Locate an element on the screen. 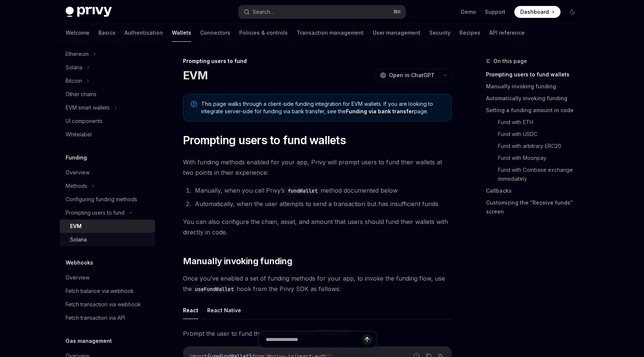 The height and width of the screenshot is (357, 644). a: Setting a funding amount in code is located at coordinates (535, 110).